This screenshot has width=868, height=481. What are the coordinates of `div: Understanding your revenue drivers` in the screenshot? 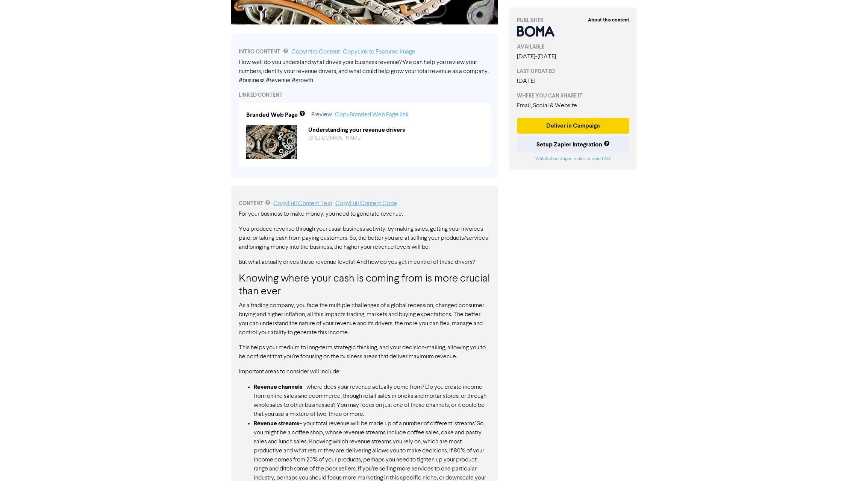 It's located at (395, 130).